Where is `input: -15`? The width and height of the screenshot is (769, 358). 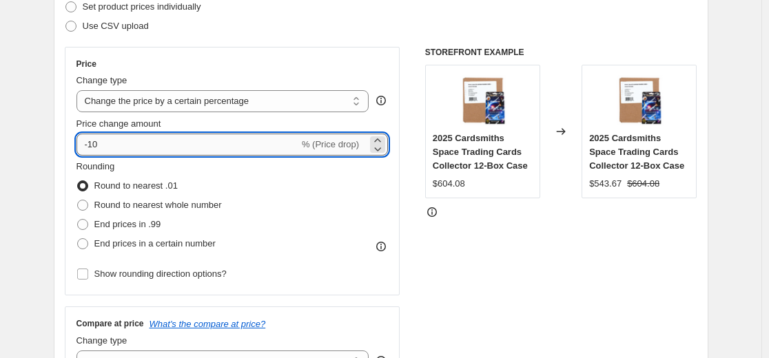
input: -15 is located at coordinates (187, 145).